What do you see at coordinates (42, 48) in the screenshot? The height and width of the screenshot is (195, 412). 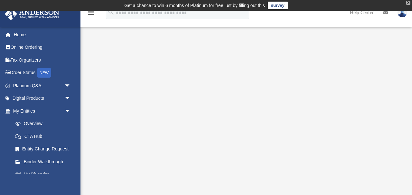 I see `a: Online Ordering` at bounding box center [42, 48].